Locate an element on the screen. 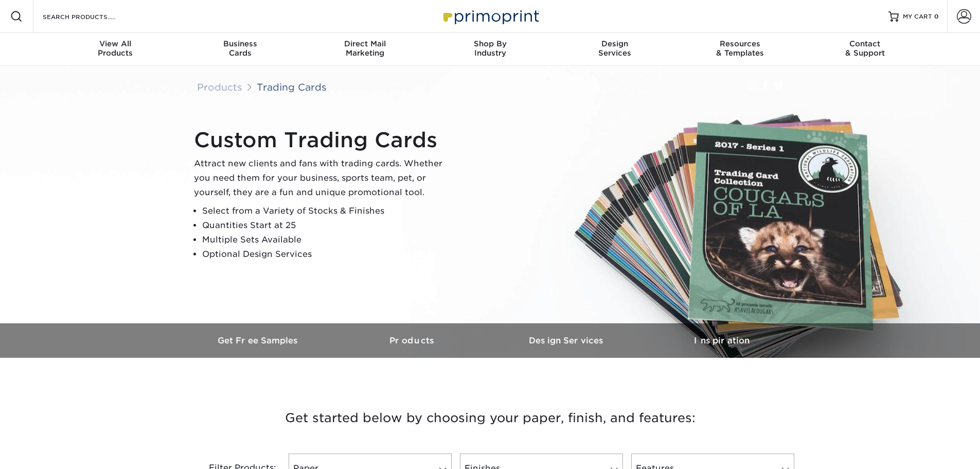 Image resolution: width=980 pixels, height=469 pixels. div: Products is located at coordinates (115, 49).